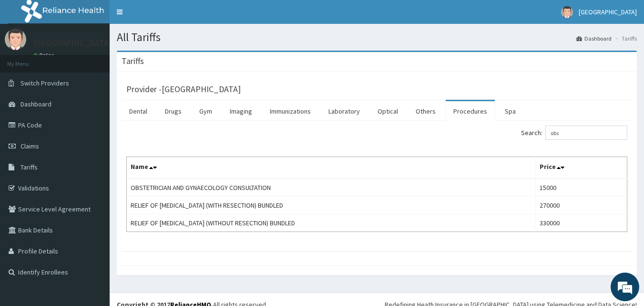  Describe the element at coordinates (205, 111) in the screenshot. I see `a: Gym` at that location.